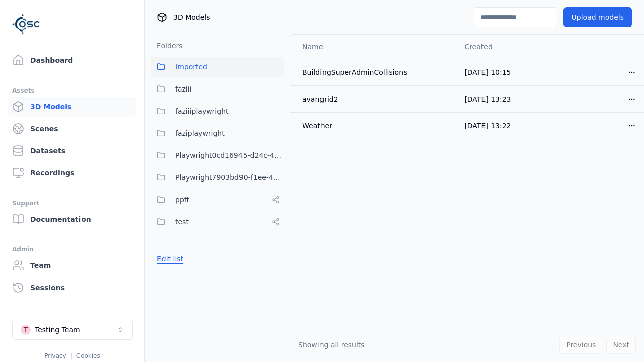  What do you see at coordinates (217, 112) in the screenshot?
I see `button: faziiiplaywright` at bounding box center [217, 112].